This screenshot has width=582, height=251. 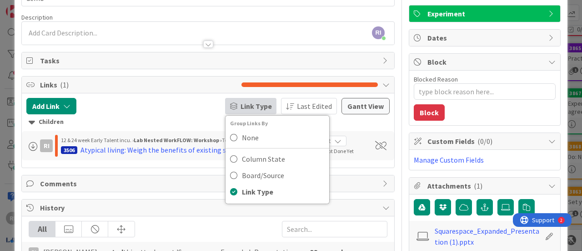 What do you see at coordinates (138, 85) in the screenshot?
I see `span: Links` at bounding box center [138, 85].